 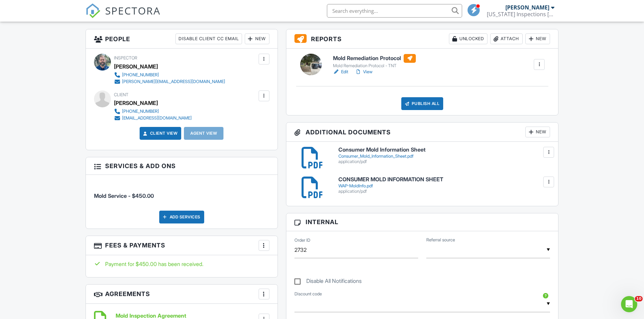 I want to click on a: Client View, so click(x=160, y=133).